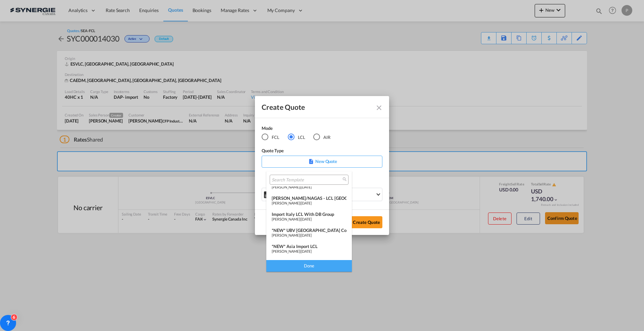 The height and width of the screenshot is (331, 644). I want to click on div: Freehand Import DAP LCL, so click(309, 263).